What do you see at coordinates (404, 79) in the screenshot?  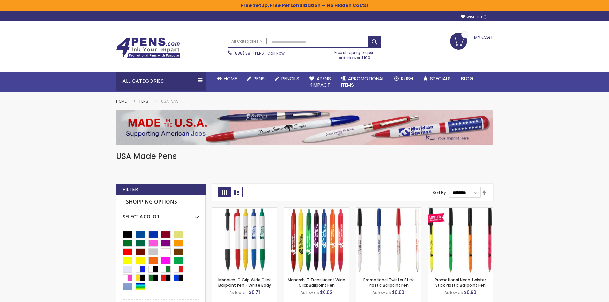 I see `a: Rush` at bounding box center [404, 79].